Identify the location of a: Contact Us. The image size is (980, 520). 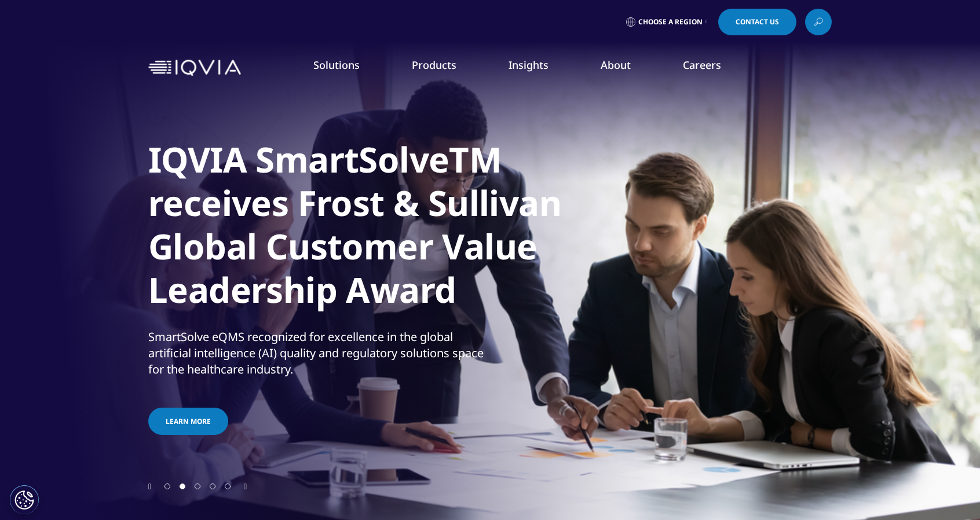
(757, 22).